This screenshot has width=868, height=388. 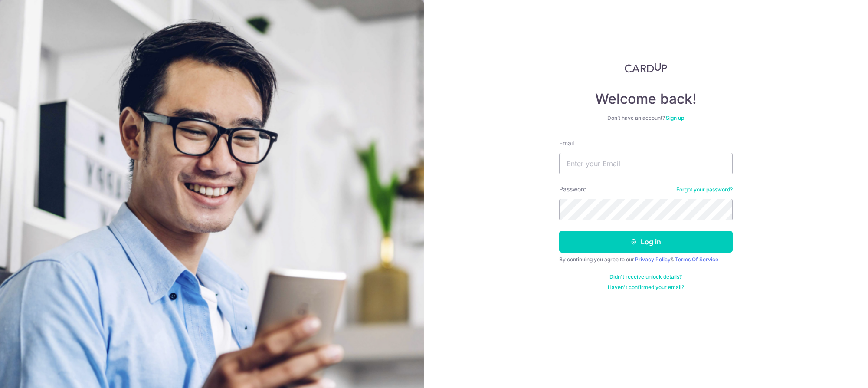 I want to click on a: Forgot your password?, so click(x=704, y=190).